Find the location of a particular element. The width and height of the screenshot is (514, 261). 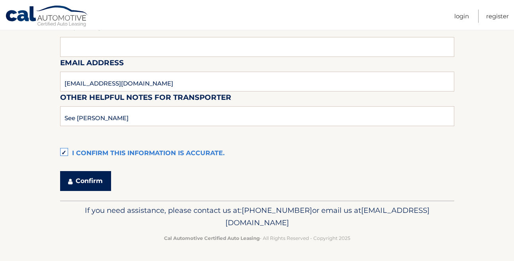

label: I confirm this information is accurate. is located at coordinates (257, 154).